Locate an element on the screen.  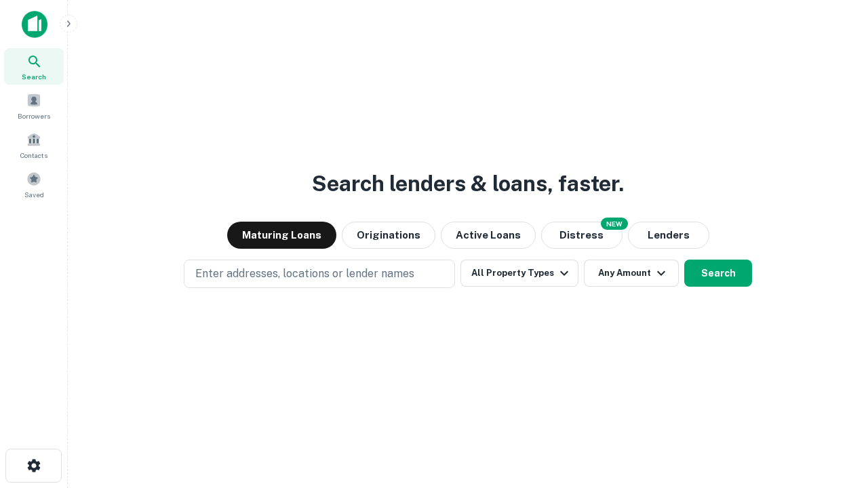
div: Borrowers is located at coordinates (33, 106).